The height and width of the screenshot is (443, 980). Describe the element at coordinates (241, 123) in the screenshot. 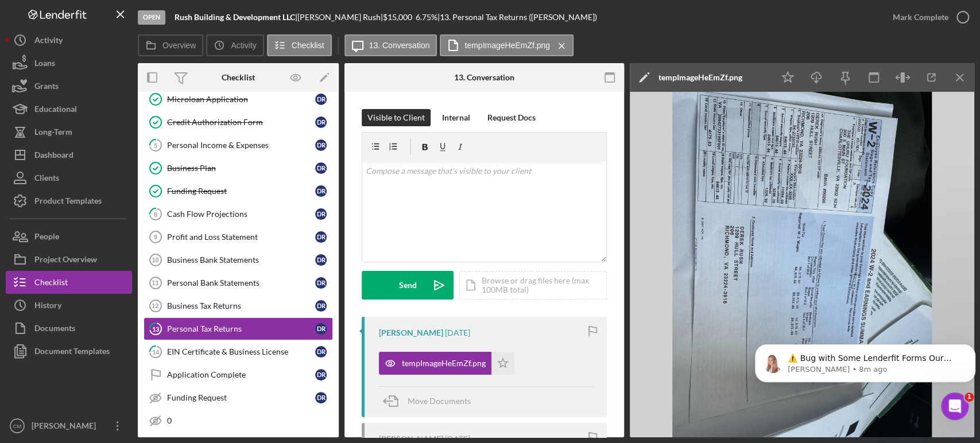

I see `div: Credit Authorization Form` at that location.